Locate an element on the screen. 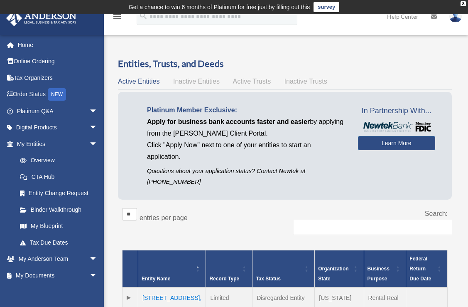  th: Business Purpose: Activate to sort is located at coordinates (385, 269).